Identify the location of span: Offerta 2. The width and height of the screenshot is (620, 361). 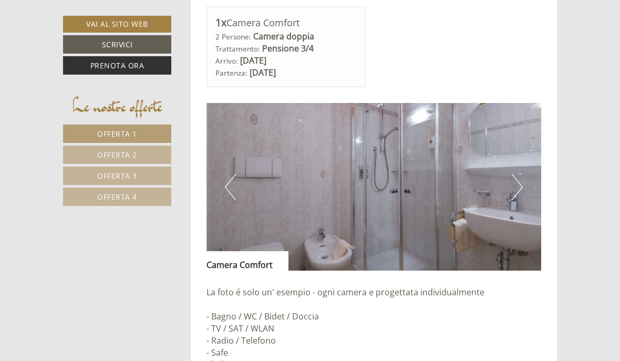
(117, 154).